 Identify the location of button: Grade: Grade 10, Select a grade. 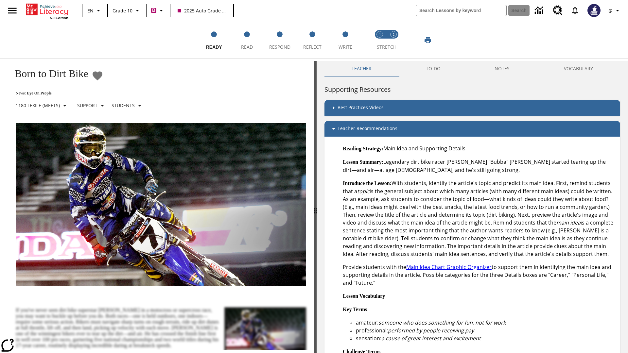
(127, 10).